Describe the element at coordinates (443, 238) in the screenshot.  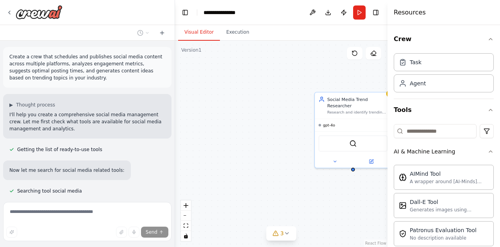
I see `div: No description available` at that location.